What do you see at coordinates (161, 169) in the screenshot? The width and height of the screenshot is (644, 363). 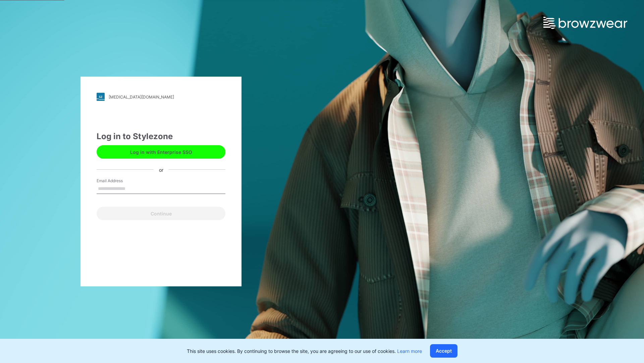 I see `div: or` at bounding box center [161, 169].